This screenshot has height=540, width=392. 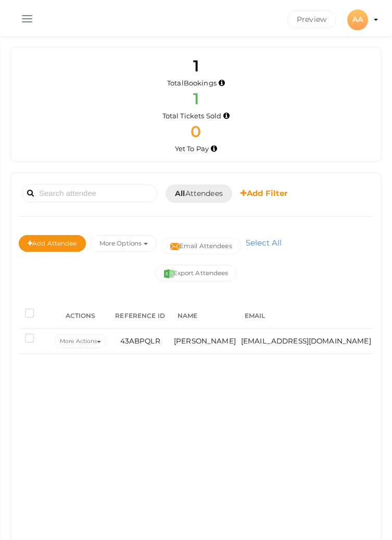 What do you see at coordinates (123, 243) in the screenshot?
I see `button: More Options` at bounding box center [123, 243].